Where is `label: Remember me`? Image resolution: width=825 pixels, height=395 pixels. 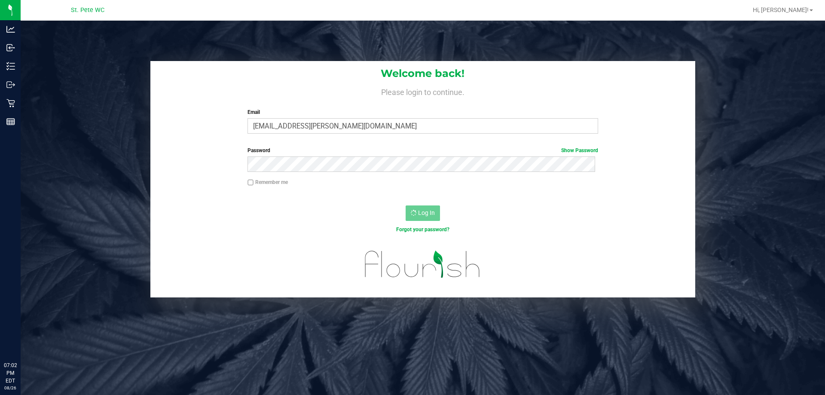
label: Remember me is located at coordinates (268, 182).